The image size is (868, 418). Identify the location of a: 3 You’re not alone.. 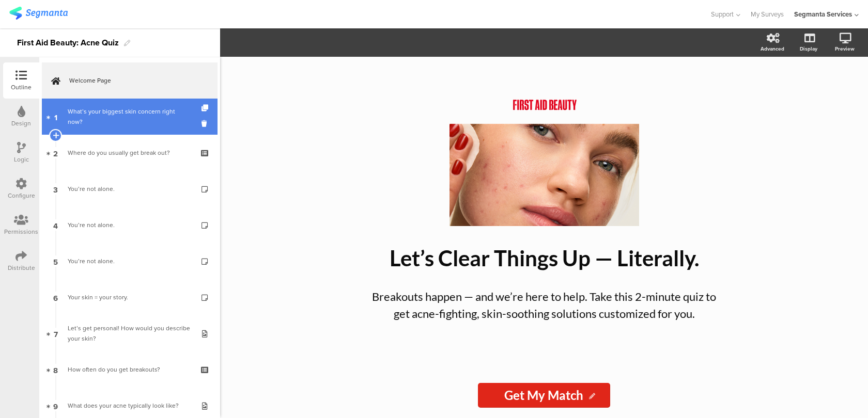
(130, 189).